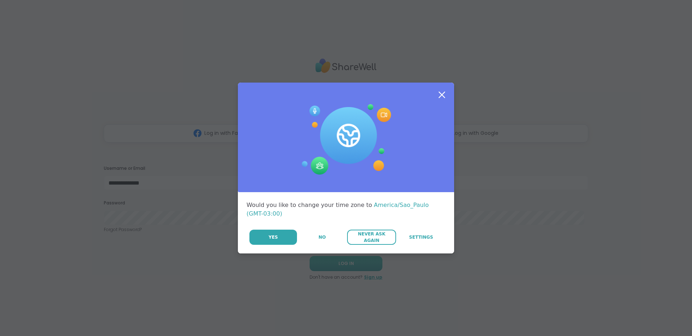  What do you see at coordinates (371, 237) in the screenshot?
I see `span: Never Ask Again` at bounding box center [371, 237].